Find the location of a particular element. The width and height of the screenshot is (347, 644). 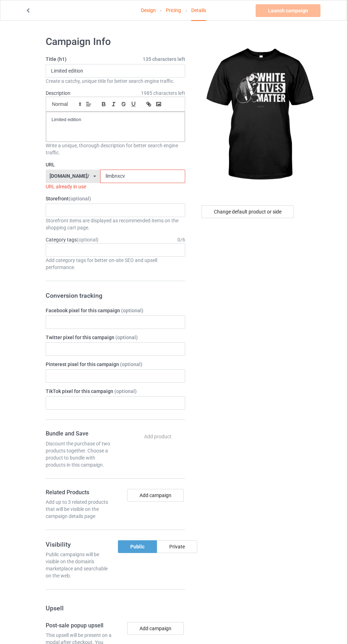

a: Pricing is located at coordinates (173, 10).